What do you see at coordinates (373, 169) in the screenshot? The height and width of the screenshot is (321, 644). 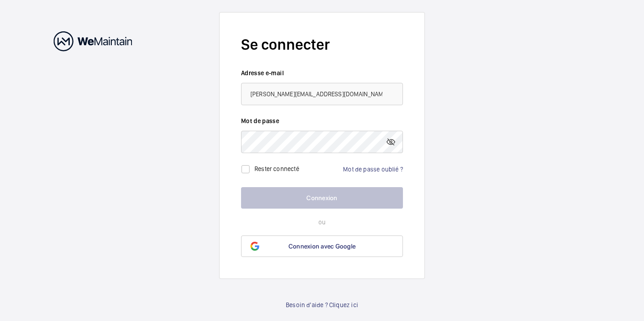 I see `a: Mot de passe oublié ?` at bounding box center [373, 169].